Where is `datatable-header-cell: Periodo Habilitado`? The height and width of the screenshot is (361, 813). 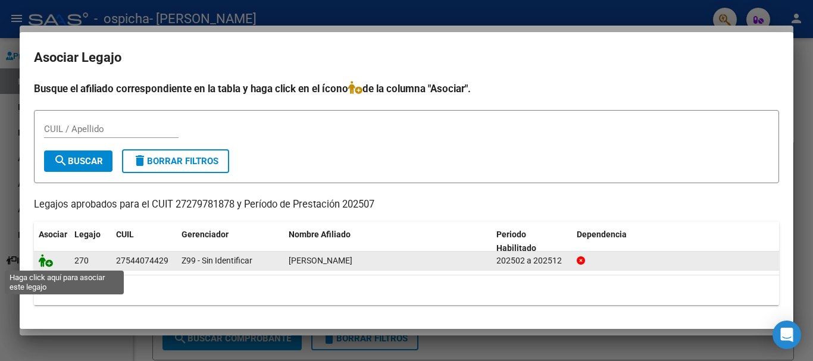
datatable-header-cell: Periodo Habilitado is located at coordinates (532, 242).